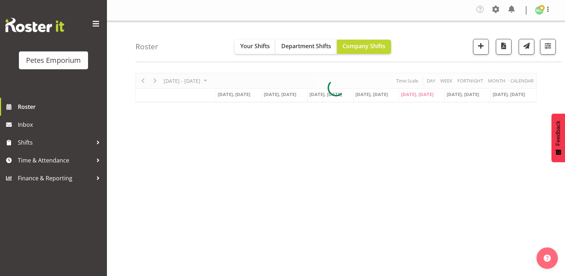 The height and width of the screenshot is (276, 565). What do you see at coordinates (547, 258) in the screenshot?
I see `img: help-xxl-2.png` at bounding box center [547, 258].